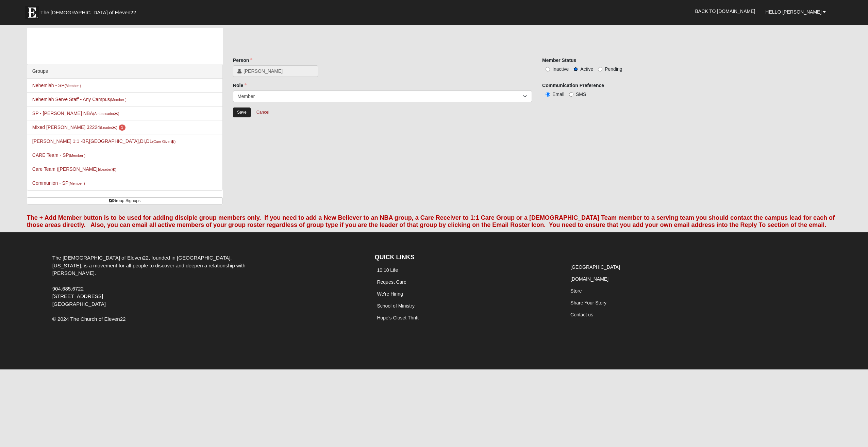 This screenshot has width=868, height=447. I want to click on span: Pending, so click(614, 69).